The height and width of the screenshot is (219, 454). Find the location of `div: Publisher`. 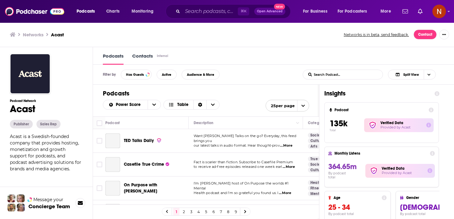

div: Publisher is located at coordinates (21, 124).